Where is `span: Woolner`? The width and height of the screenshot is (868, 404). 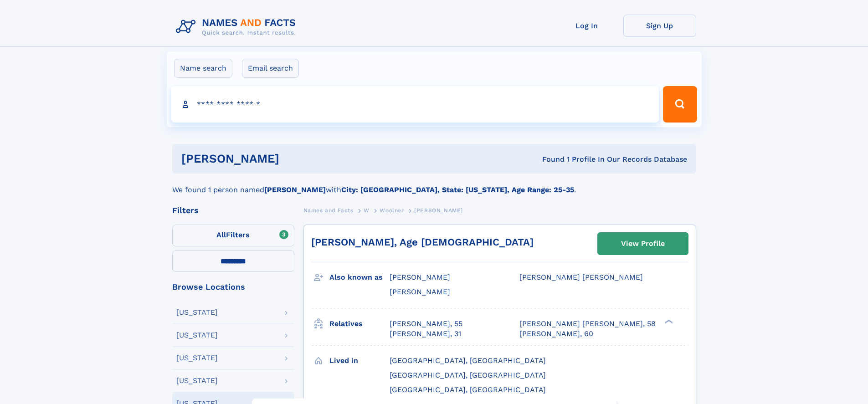 span: Woolner is located at coordinates (391, 211).